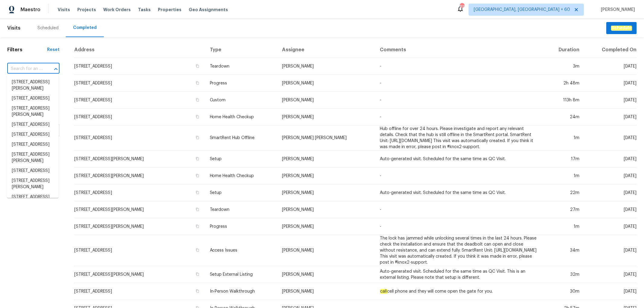  I want to click on td: 2h 48m, so click(564, 83).